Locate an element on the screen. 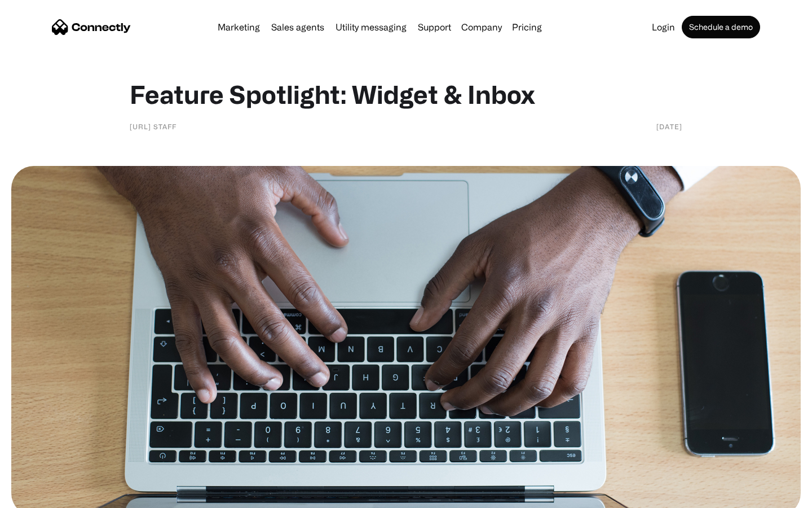  a: Marketing is located at coordinates (238, 27).